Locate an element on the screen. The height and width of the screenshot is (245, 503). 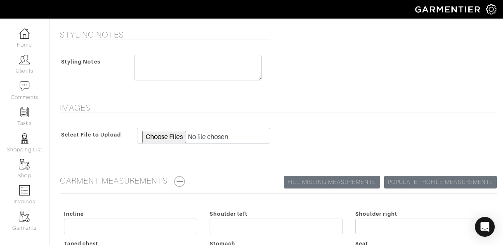
a: Populate Profile Measurements is located at coordinates (440, 182).